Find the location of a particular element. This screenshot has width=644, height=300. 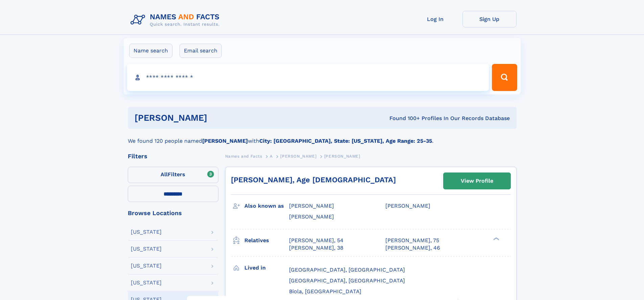

button: Search Button is located at coordinates (505, 78).